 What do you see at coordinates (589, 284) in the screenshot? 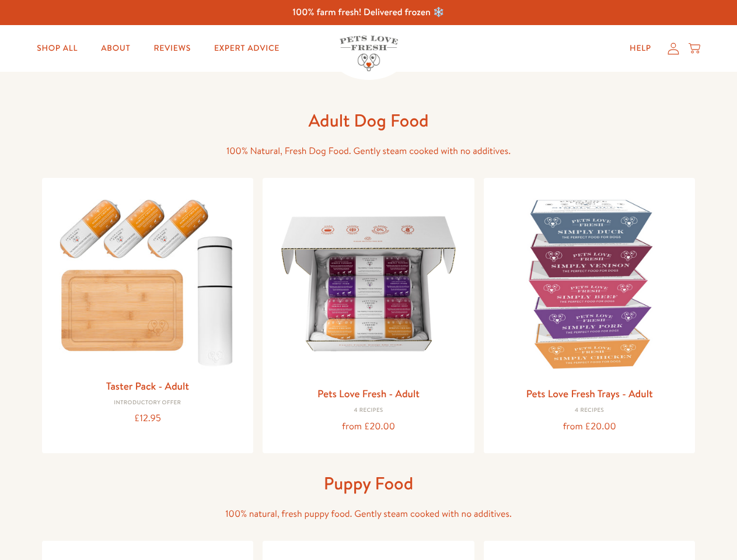
I see `img: Pets Love Fresh Trays - Adult` at bounding box center [589, 284].